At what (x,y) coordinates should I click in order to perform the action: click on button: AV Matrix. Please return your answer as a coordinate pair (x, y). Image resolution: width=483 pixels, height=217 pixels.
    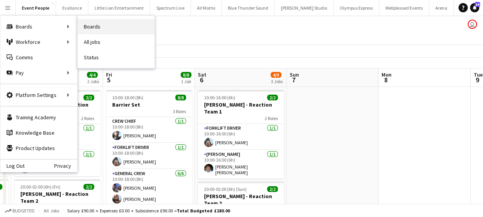
    Looking at the image, I should click on (206, 8).